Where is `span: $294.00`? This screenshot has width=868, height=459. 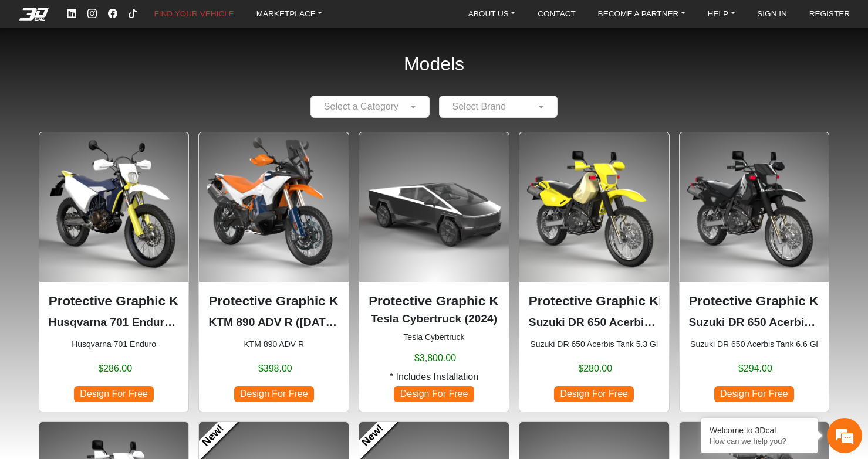 span: $294.00 is located at coordinates (755, 369).